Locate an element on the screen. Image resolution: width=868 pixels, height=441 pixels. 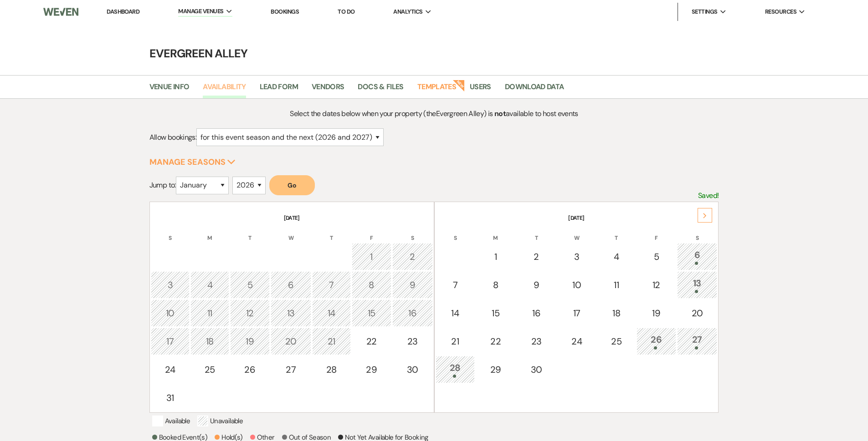
div: 7 is located at coordinates (455, 285).